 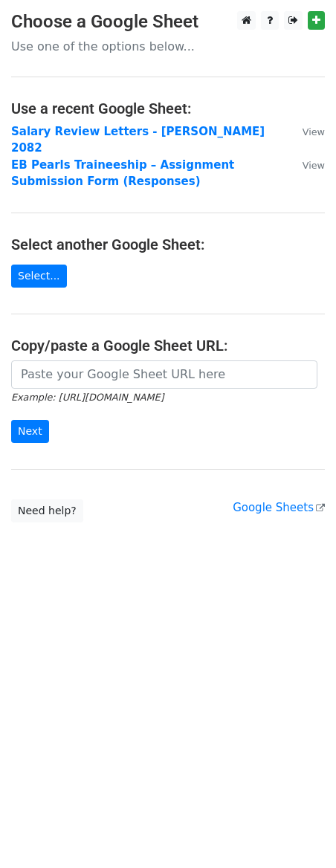 I want to click on a: Select..., so click(x=39, y=276).